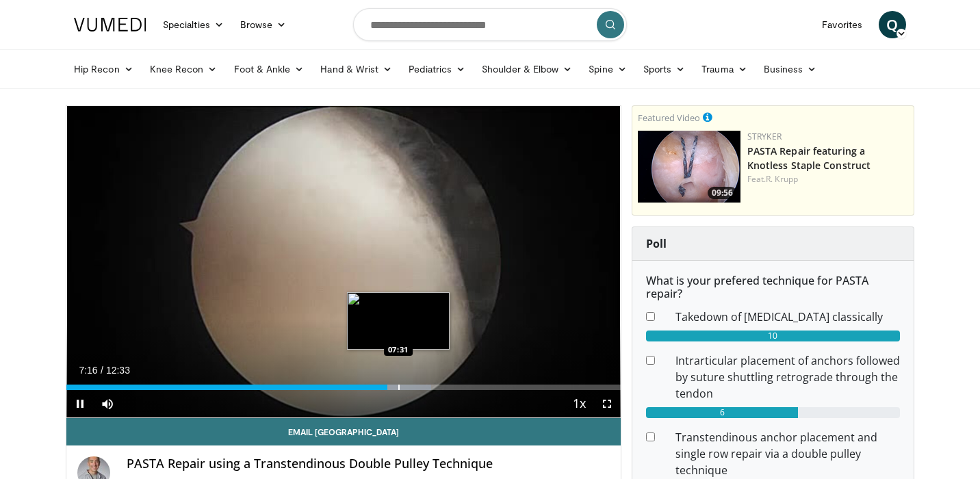 Image resolution: width=980 pixels, height=479 pixels. What do you see at coordinates (607, 403) in the screenshot?
I see `button: Fullscreen` at bounding box center [607, 403].